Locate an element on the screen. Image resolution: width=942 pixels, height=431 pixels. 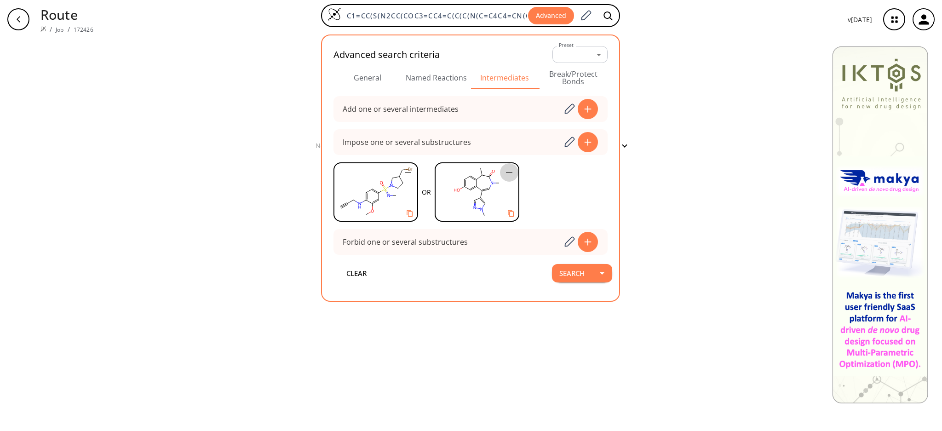
p: Route is located at coordinates (67, 14).